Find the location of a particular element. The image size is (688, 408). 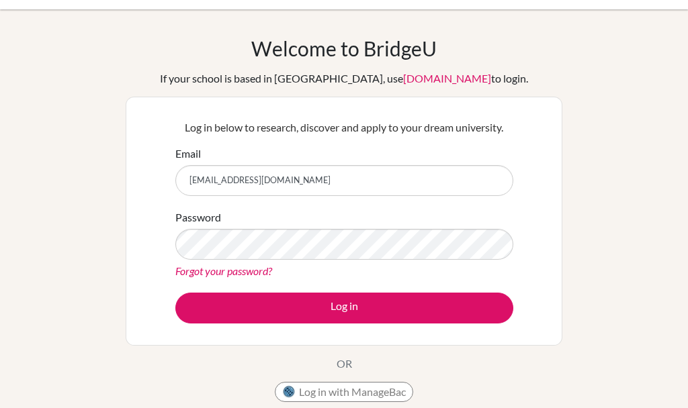

p: Log in below to research, discover and apply to your dream university. is located at coordinates (344, 128).